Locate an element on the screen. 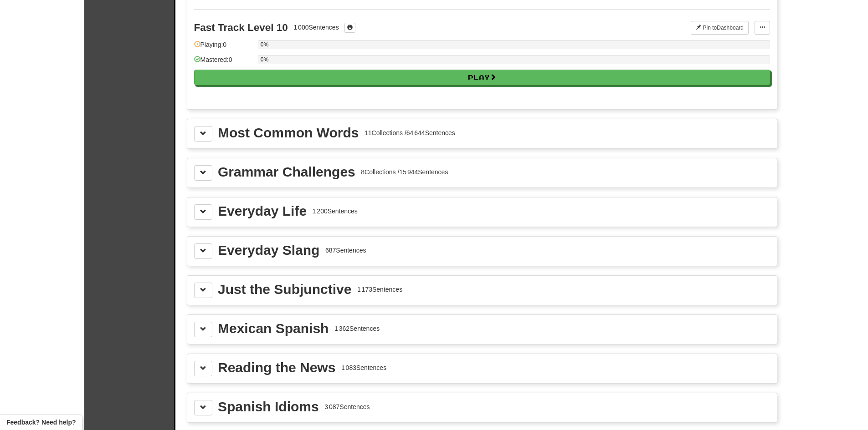  button: Play is located at coordinates (482, 77).